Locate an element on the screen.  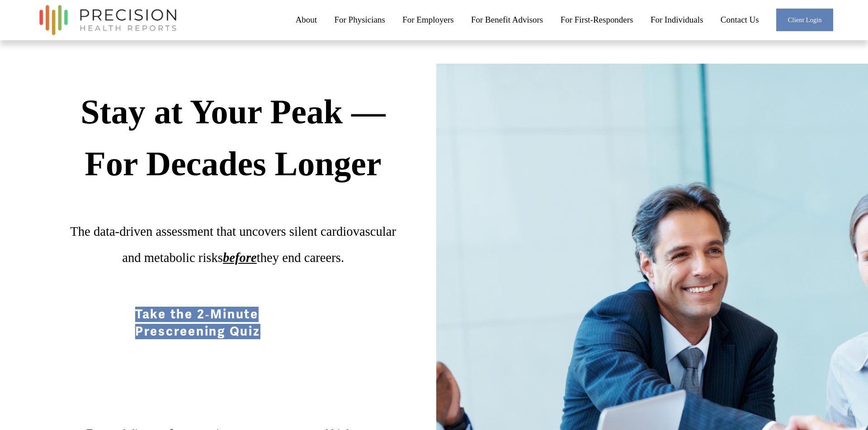
p: The data-driven assessment that uncovers silent cardiovascular and metabolic risks they end careers. is located at coordinates (233, 245).